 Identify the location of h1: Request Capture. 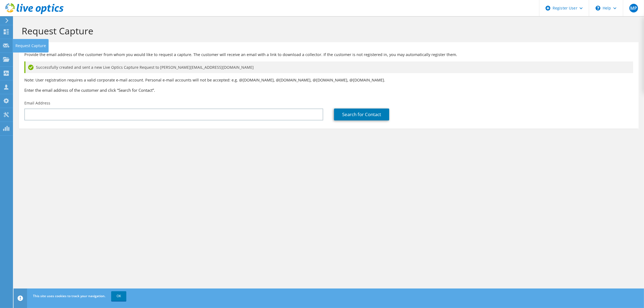
(327, 31).